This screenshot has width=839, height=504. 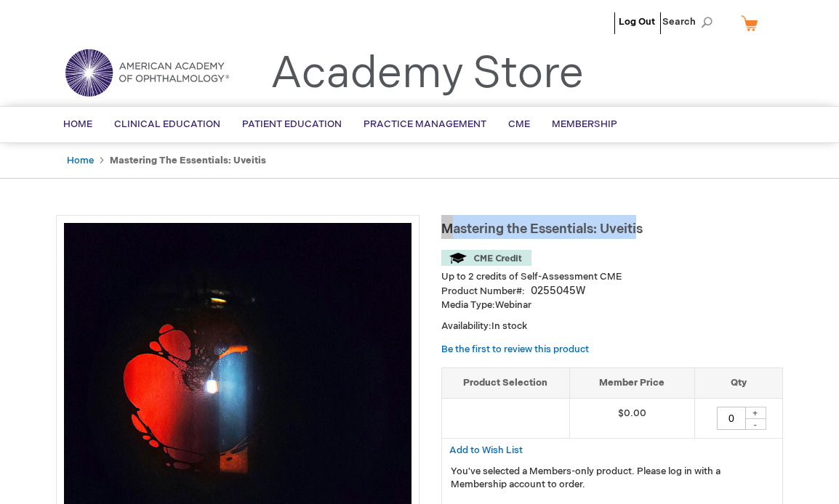 What do you see at coordinates (612, 326) in the screenshot?
I see `p: Availability:` at bounding box center [612, 326].